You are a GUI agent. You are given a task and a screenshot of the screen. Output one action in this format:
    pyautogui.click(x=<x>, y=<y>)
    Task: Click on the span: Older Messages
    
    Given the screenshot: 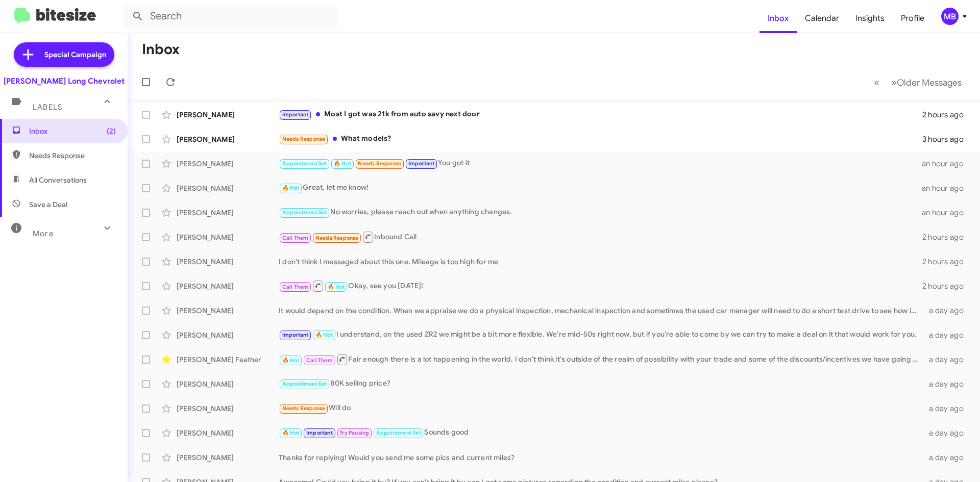 What is the action you would take?
    pyautogui.click(x=929, y=82)
    